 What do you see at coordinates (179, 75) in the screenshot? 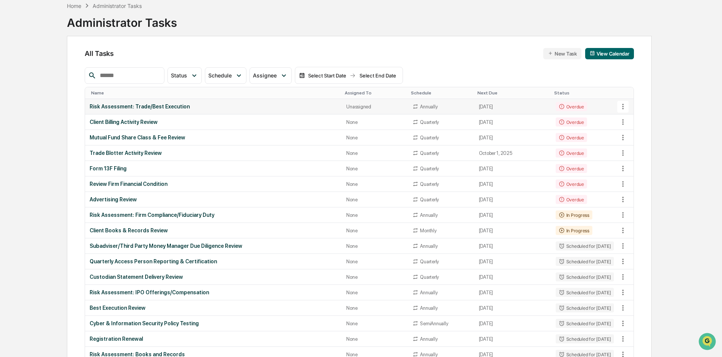
I see `span: Status` at bounding box center [179, 75].